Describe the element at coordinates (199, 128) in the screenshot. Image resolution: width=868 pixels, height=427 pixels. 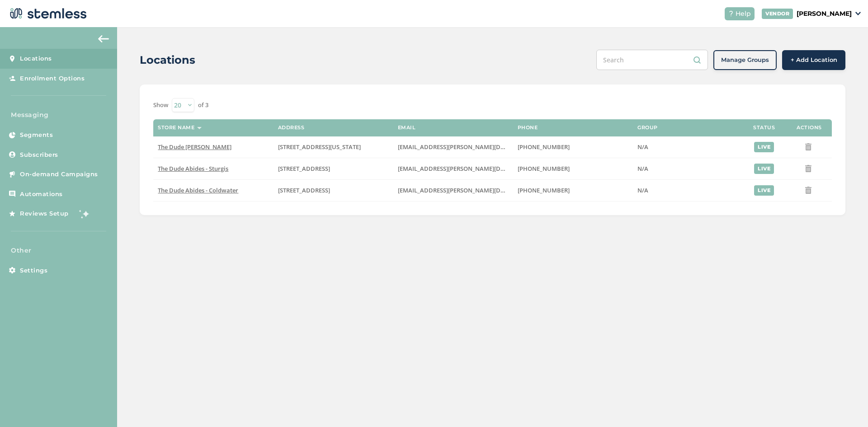
I see `img: icon-sort-1e1d7615.svg` at that location.